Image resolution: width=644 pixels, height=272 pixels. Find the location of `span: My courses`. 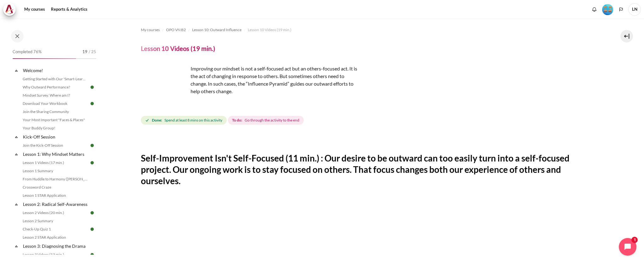

span: My courses is located at coordinates (150, 30).